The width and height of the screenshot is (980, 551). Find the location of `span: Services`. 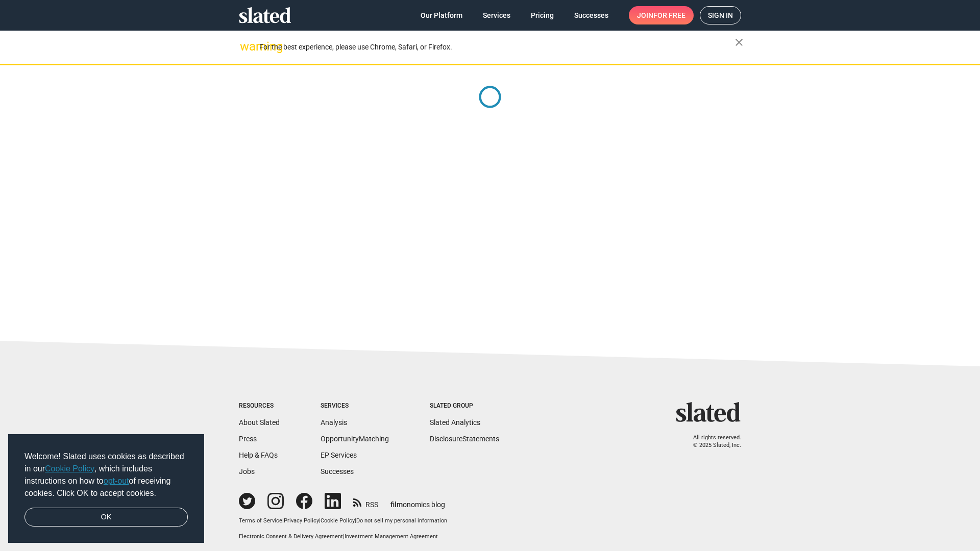

span: Services is located at coordinates (497, 15).